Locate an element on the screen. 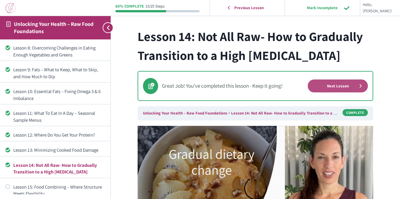 This screenshot has height=199, width=400. div: Lesson 11: What To Eat In A Day – Seasonal Sample Menus is located at coordinates (59, 117).